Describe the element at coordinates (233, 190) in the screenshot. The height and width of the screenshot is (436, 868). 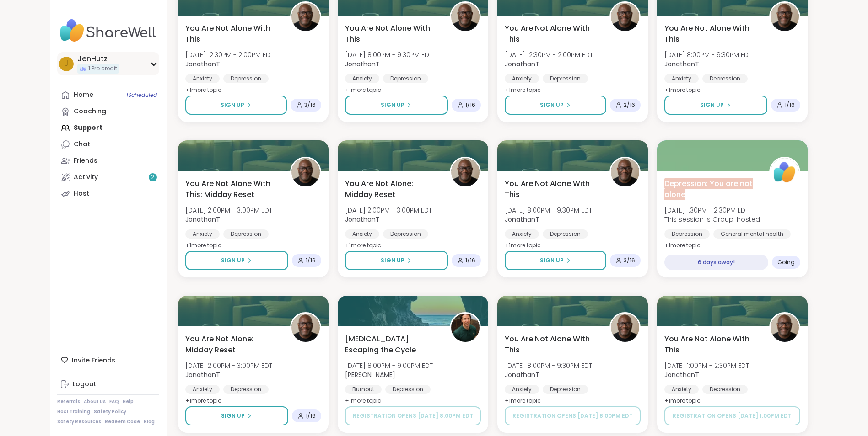
I see `span: You Are Not Alone With This: Midday Reset` at that location.